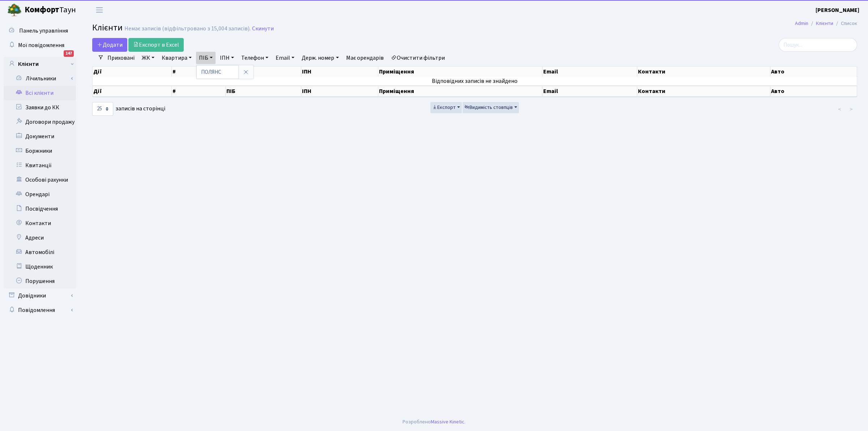  What do you see at coordinates (285, 58) in the screenshot?
I see `a: Email` at bounding box center [285, 58].